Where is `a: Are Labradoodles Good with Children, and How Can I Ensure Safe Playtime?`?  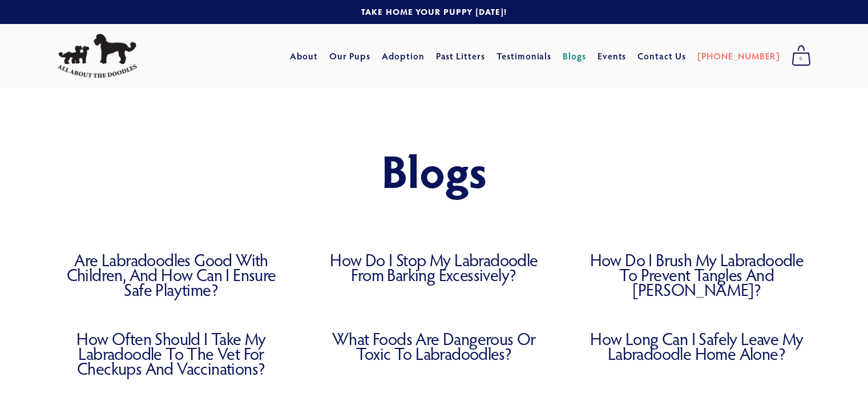 a: Are Labradoodles Good with Children, and How Can I Ensure Safe Playtime? is located at coordinates (171, 275).